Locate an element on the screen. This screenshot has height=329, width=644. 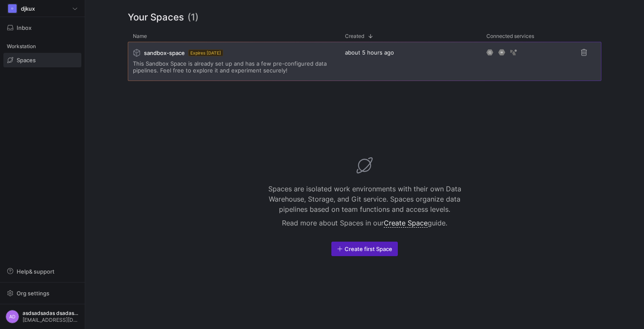
a: Org settings is located at coordinates (42, 294).